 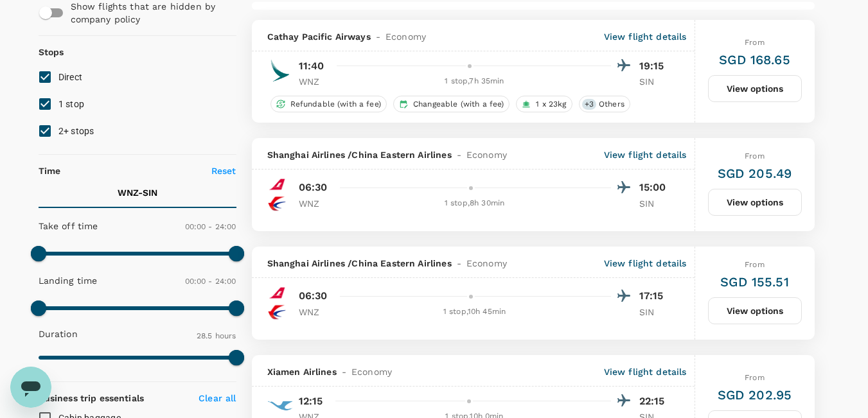 What do you see at coordinates (71, 104) in the screenshot?
I see `span: 1 stop` at bounding box center [71, 104].